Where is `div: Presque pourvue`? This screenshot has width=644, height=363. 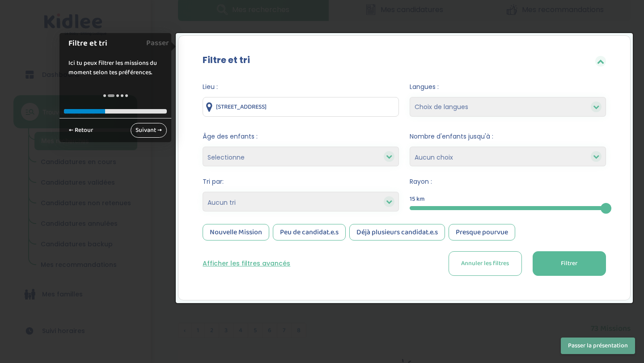 div: Presque pourvue is located at coordinates (482, 232).